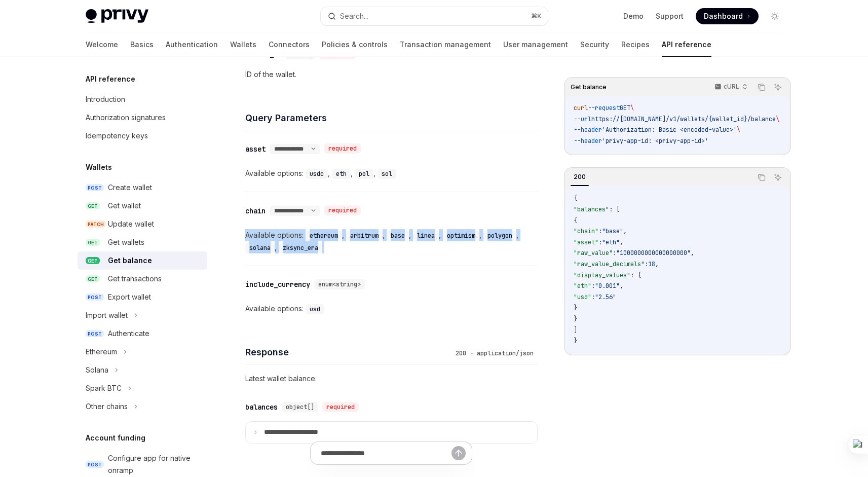 This screenshot has height=477, width=868. I want to click on span: PATCH, so click(96, 224).